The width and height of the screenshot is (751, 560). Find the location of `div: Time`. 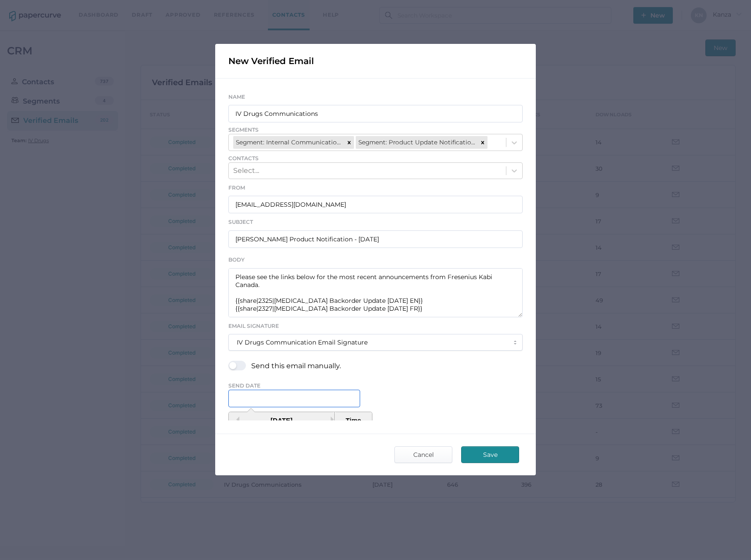

div: Time is located at coordinates (353, 421).